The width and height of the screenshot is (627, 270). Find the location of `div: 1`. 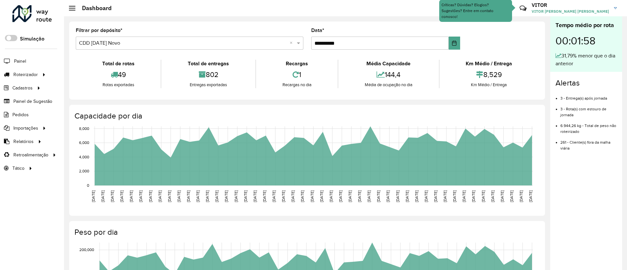

div: 1 is located at coordinates (297, 74).